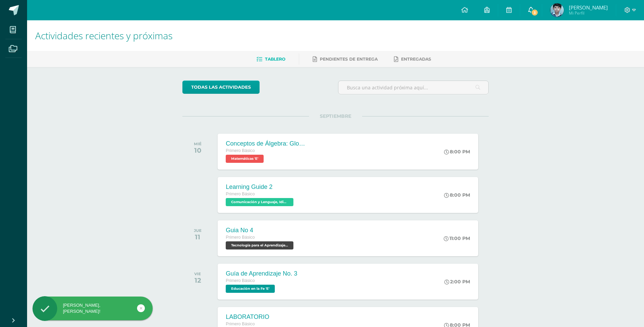 The height and width of the screenshot is (327, 644). I want to click on input: Busca una actividad próxima aquí..., so click(413, 87).